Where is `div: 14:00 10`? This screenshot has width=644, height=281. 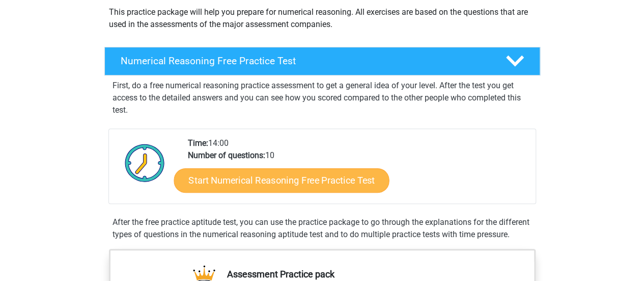 div: 14:00 10 is located at coordinates (357, 170).